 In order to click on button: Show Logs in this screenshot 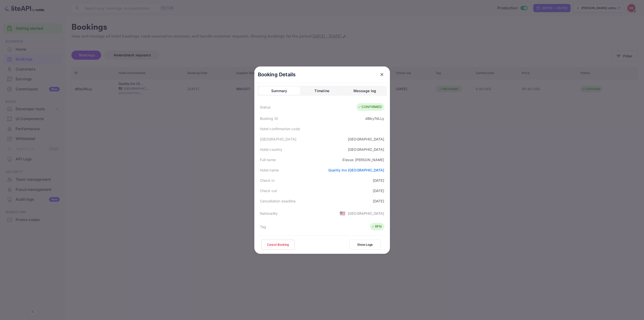, I will do `click(365, 244)`.